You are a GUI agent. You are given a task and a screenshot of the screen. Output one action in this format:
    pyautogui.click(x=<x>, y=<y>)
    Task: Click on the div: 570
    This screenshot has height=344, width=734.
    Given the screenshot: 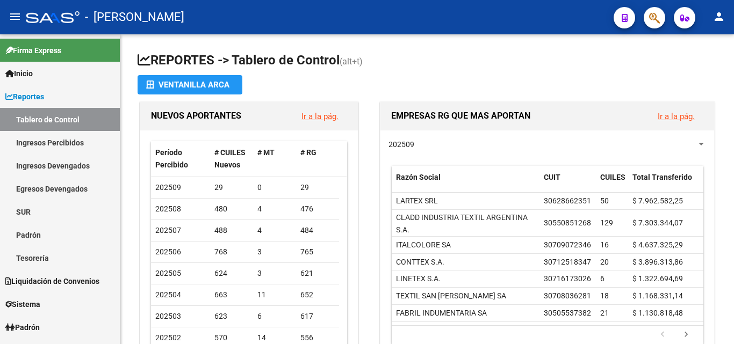 What is the action you would take?
    pyautogui.click(x=231, y=338)
    